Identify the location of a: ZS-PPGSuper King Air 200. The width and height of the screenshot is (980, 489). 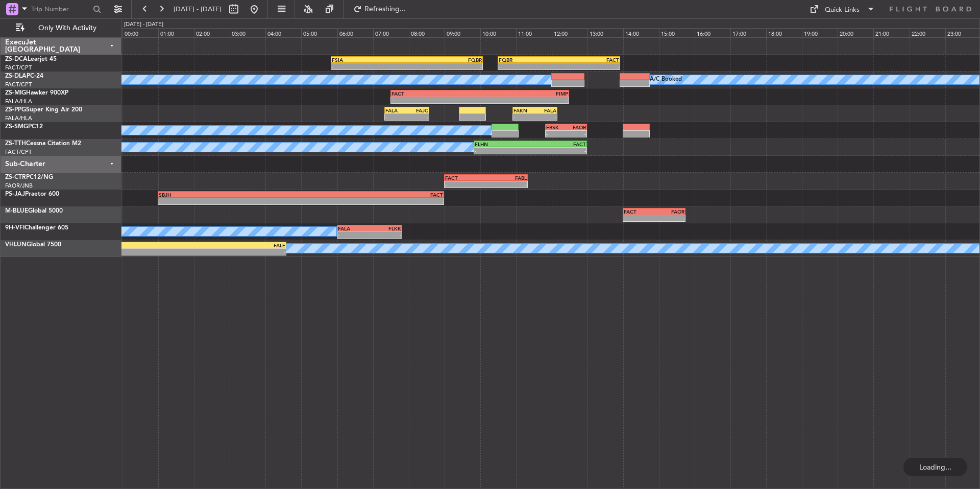
(43, 110).